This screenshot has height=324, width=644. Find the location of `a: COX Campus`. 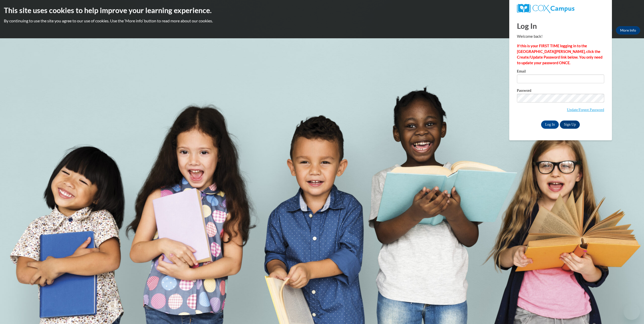

a: COX Campus is located at coordinates (560, 8).